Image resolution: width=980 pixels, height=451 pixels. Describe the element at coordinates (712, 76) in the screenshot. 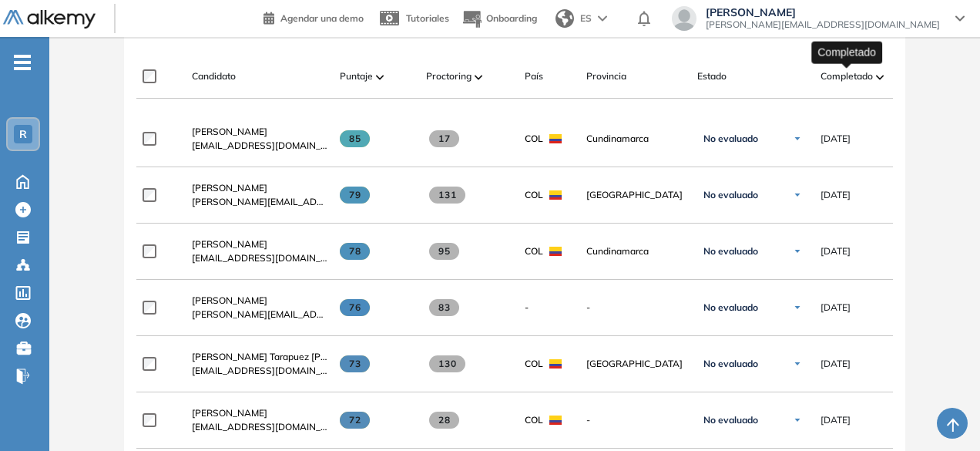

I see `span: Estado` at that location.